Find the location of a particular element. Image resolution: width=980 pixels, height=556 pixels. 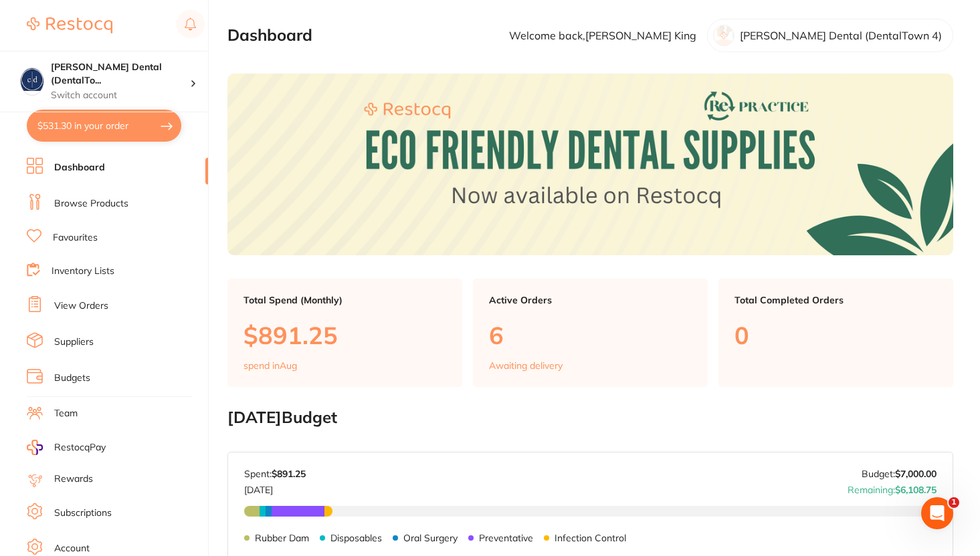

p: 6 is located at coordinates (590, 335).